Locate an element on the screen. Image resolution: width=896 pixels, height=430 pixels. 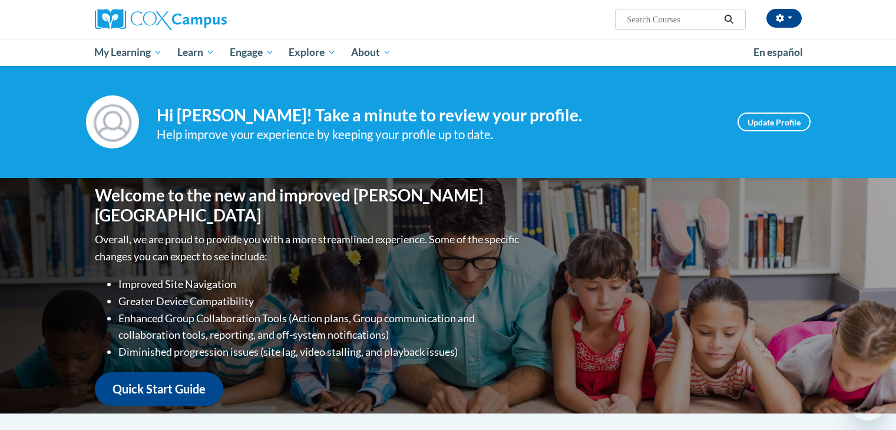
span: About is located at coordinates (371, 52).